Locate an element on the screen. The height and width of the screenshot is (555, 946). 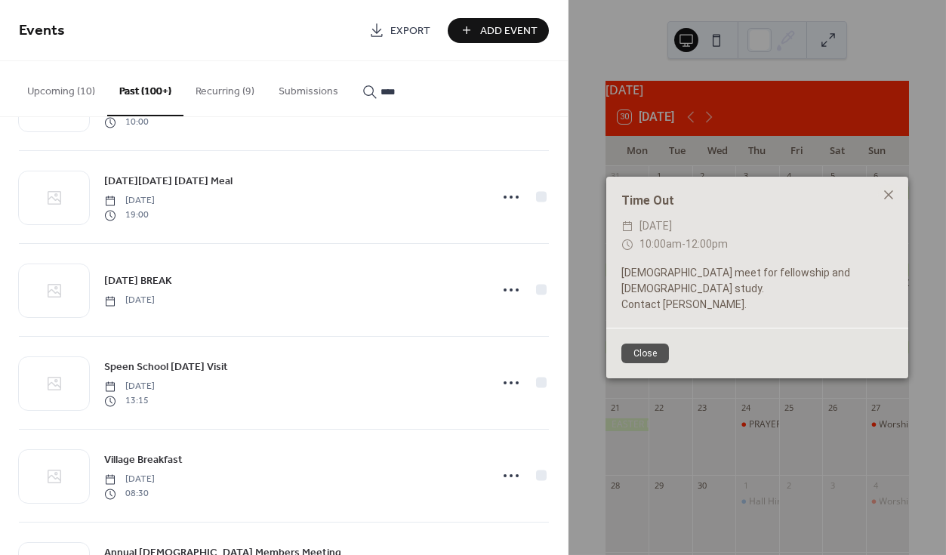
button: Submissions is located at coordinates (308, 88).